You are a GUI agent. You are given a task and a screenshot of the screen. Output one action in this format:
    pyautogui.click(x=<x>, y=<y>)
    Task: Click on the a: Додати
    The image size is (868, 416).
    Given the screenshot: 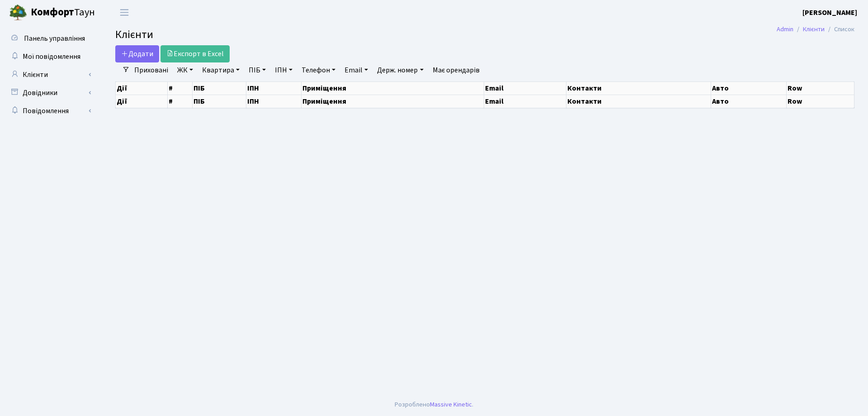 What is the action you would take?
    pyautogui.click(x=137, y=54)
    